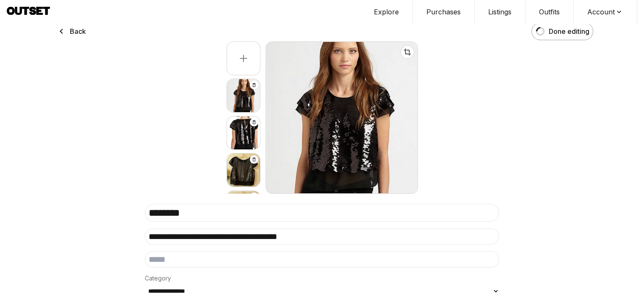 The image size is (644, 294). I want to click on span: Back, so click(78, 31).